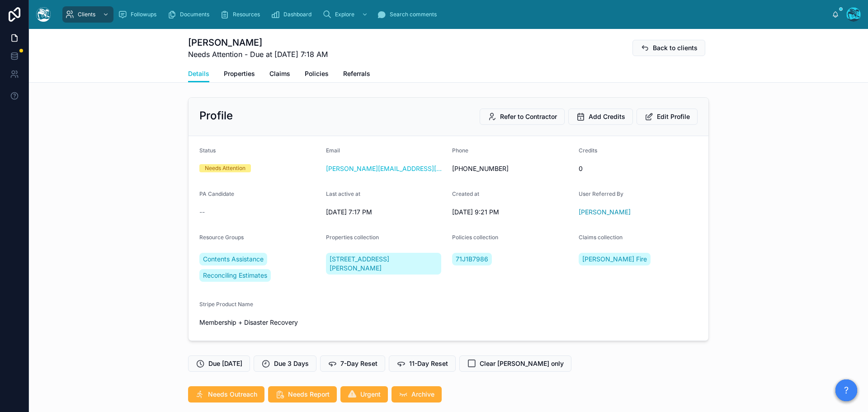  I want to click on span: Status, so click(208, 150).